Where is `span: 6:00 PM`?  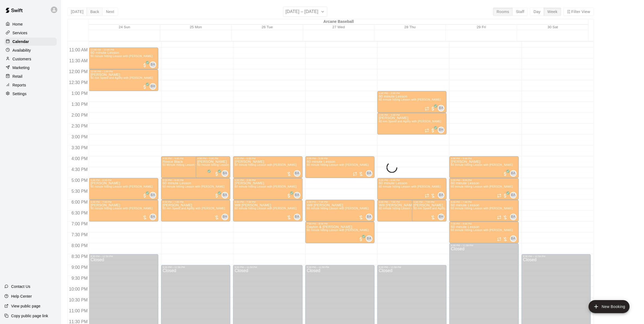
span: 6:00 PM is located at coordinates (80, 202).